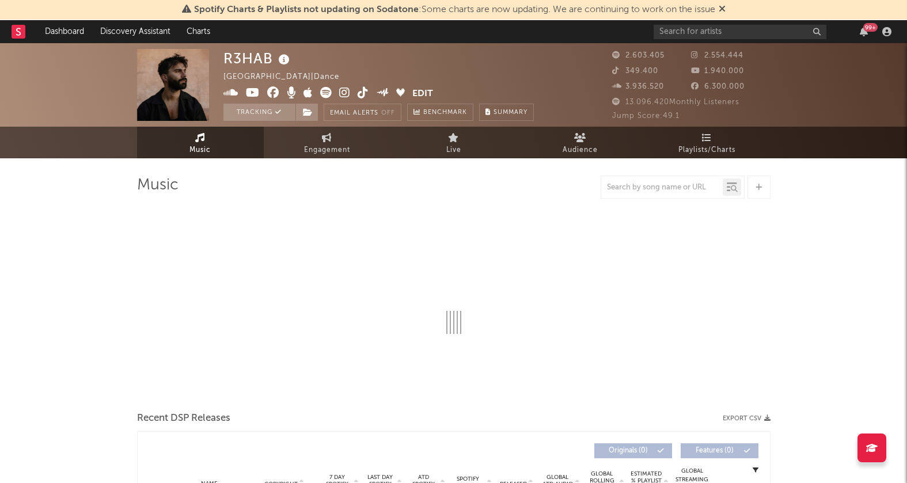 The height and width of the screenshot is (483, 907). I want to click on span: Benchmark, so click(445, 113).